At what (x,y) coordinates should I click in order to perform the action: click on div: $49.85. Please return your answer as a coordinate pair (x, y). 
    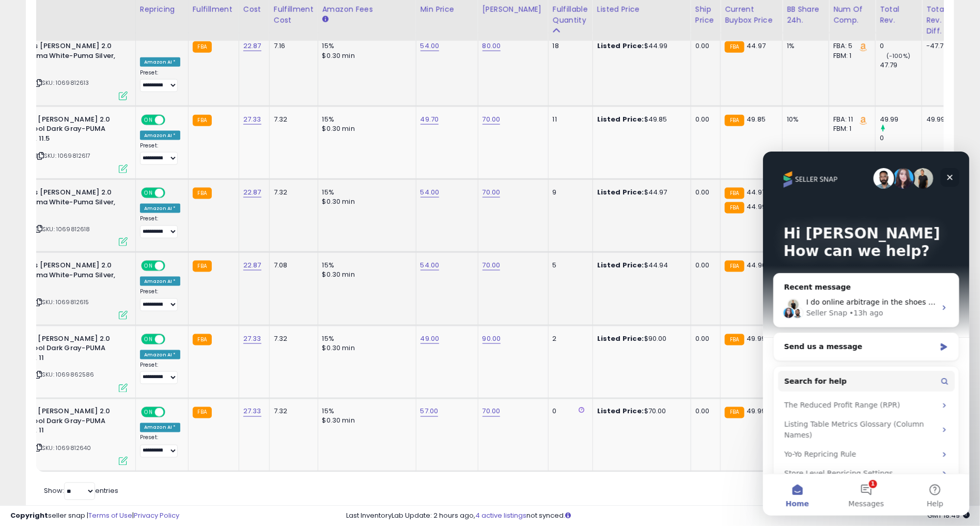
    Looking at the image, I should click on (640, 119).